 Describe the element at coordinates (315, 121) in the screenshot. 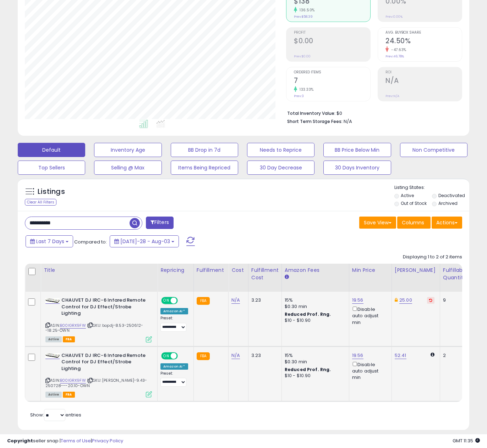

I see `b: Short Term Storage Fees:` at that location.